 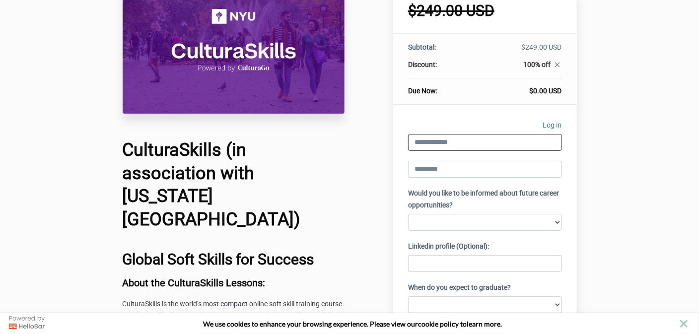 I want to click on a: cookie policy, so click(x=438, y=324).